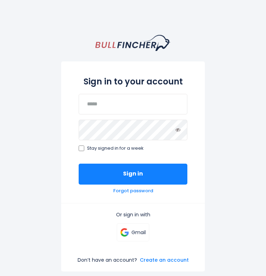  What do you see at coordinates (133, 215) in the screenshot?
I see `p: Or sign in with` at bounding box center [133, 215].